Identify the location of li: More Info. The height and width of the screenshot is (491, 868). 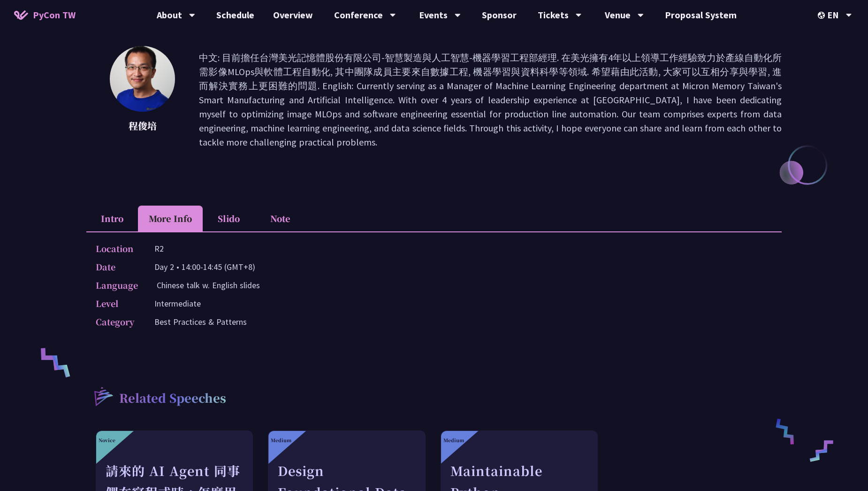
(170, 219).